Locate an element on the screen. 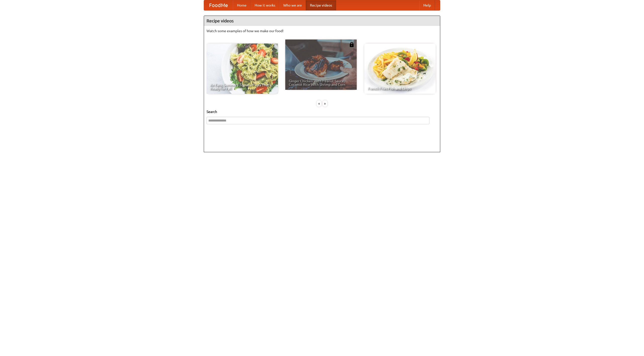 The height and width of the screenshot is (356, 644). a: Help is located at coordinates (427, 5).